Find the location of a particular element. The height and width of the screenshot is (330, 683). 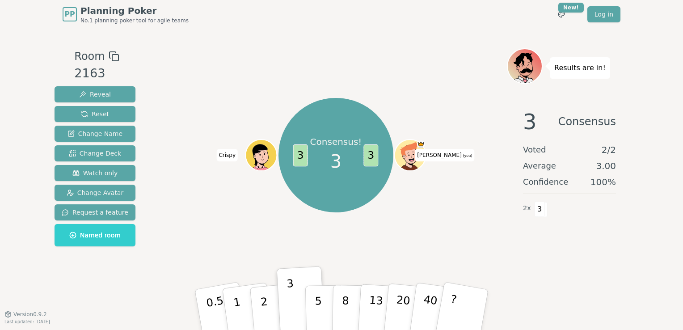

span: Reveal is located at coordinates (95, 94).